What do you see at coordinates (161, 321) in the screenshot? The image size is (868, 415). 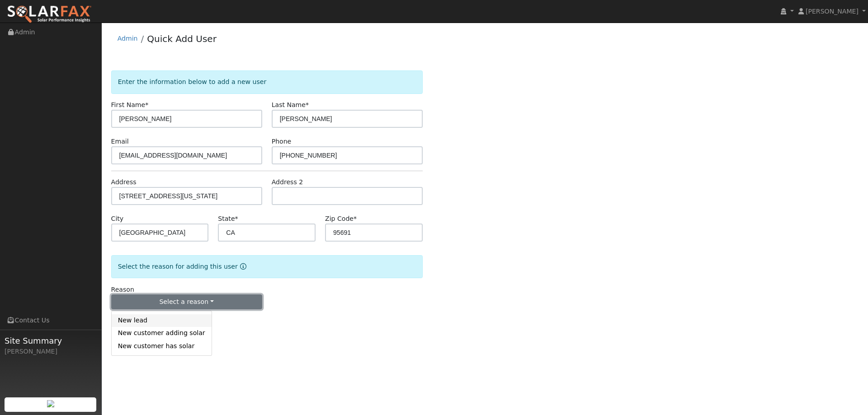 I see `a: New lead` at bounding box center [161, 321].